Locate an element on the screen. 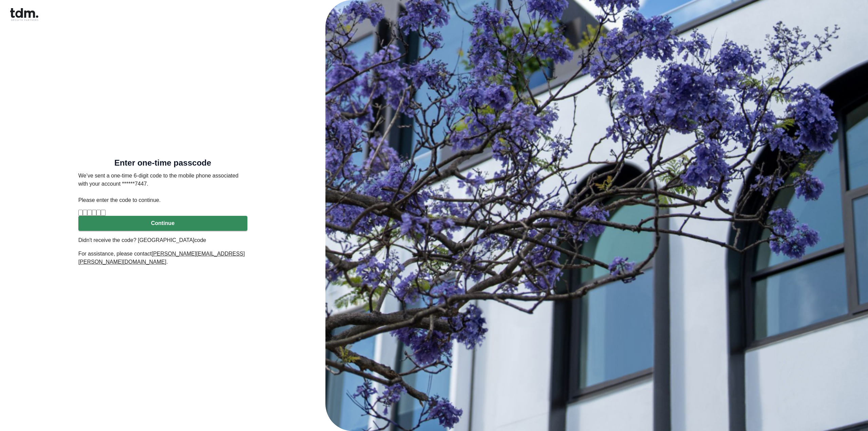  a: code is located at coordinates (200, 240).